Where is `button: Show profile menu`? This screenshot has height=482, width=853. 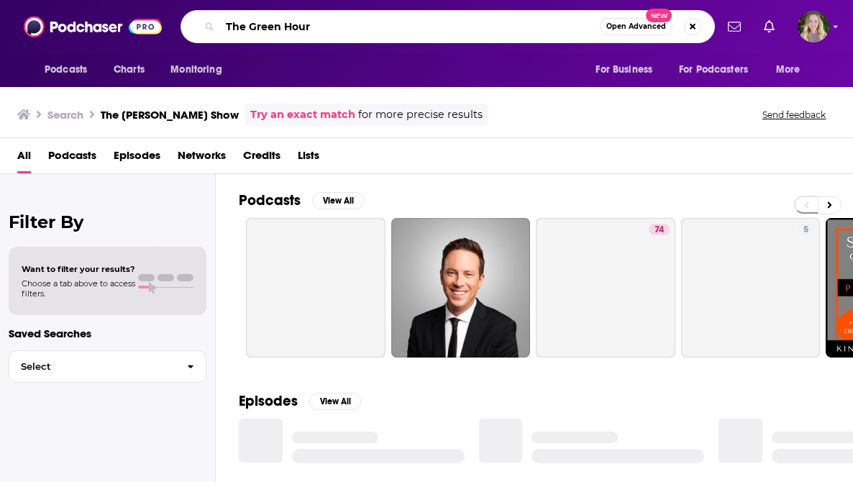
button: Show profile menu is located at coordinates (813, 27).